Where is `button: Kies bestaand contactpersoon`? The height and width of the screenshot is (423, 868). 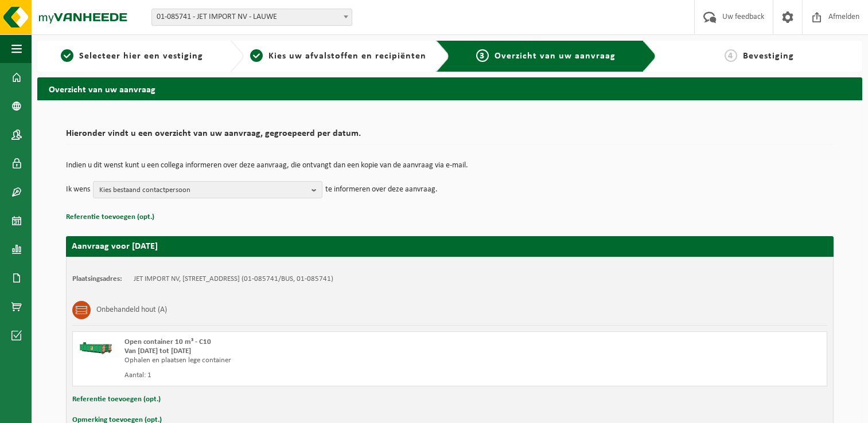 button: Kies bestaand contactpersoon is located at coordinates (208, 190).